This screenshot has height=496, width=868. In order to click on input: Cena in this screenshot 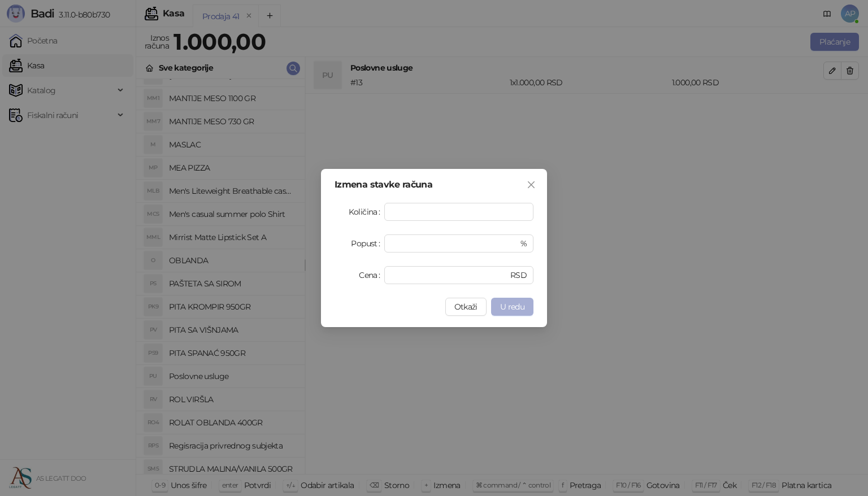, I will do `click(449, 275)`.